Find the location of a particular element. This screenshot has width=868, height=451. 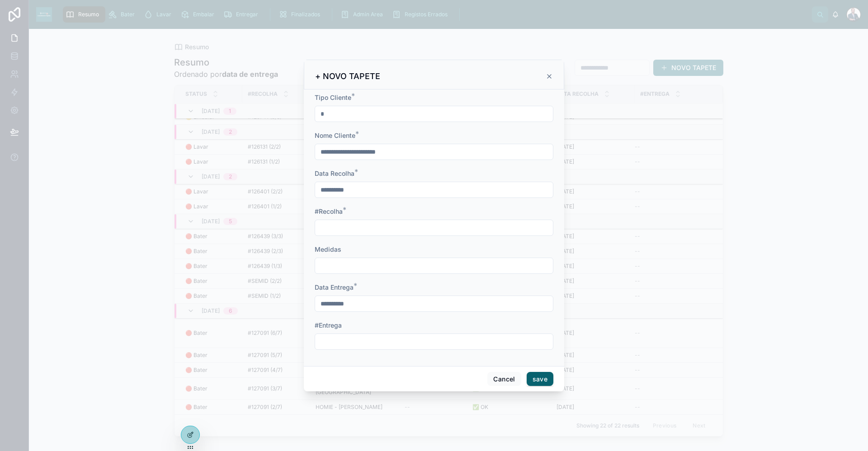

span: Tipo Cliente is located at coordinates (333, 97).